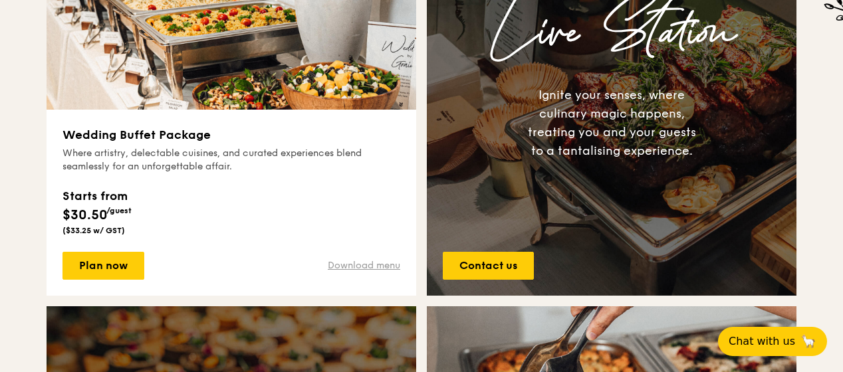 The width and height of the screenshot is (843, 372). Describe the element at coordinates (364, 266) in the screenshot. I see `a: Download menu` at that location.